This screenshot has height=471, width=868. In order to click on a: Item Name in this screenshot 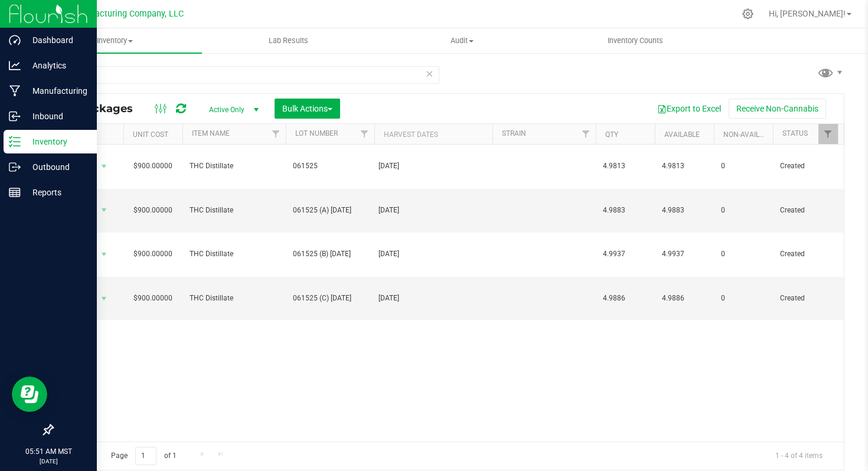, I will do `click(211, 133)`.